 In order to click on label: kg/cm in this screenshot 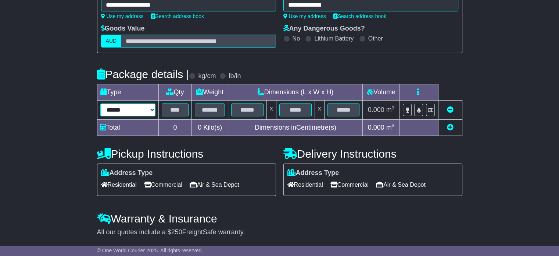, I will do `click(207, 76)`.